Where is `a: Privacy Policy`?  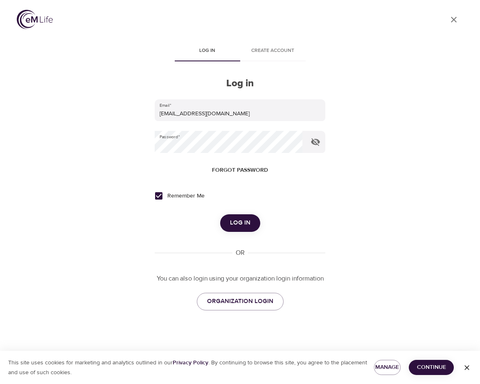
a: Privacy Policy is located at coordinates (190, 363).